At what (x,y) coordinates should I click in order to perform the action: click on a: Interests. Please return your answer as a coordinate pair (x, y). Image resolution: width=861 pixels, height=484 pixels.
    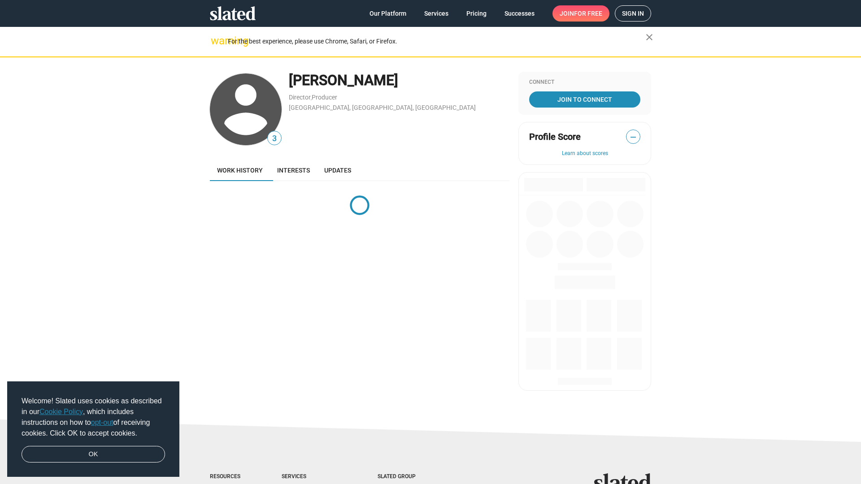
    Looking at the image, I should click on (293, 170).